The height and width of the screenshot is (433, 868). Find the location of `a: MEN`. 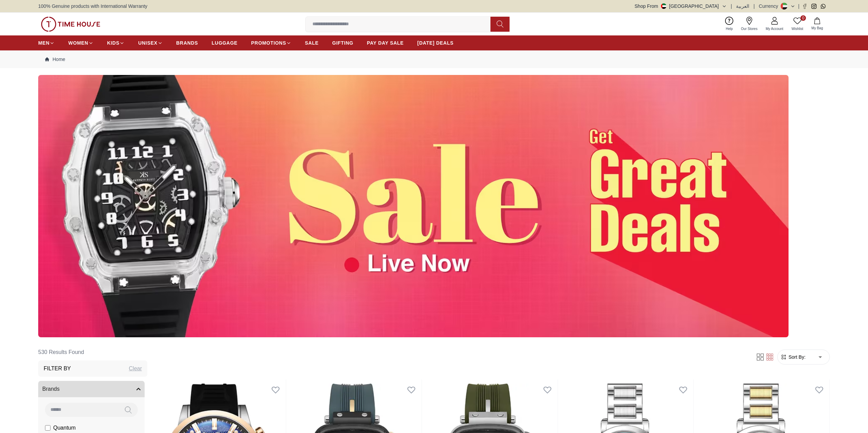

a: MEN is located at coordinates (46, 43).